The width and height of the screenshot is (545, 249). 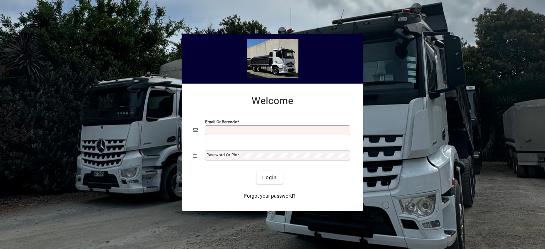 I want to click on mat-label: Password or Pin, so click(x=222, y=155).